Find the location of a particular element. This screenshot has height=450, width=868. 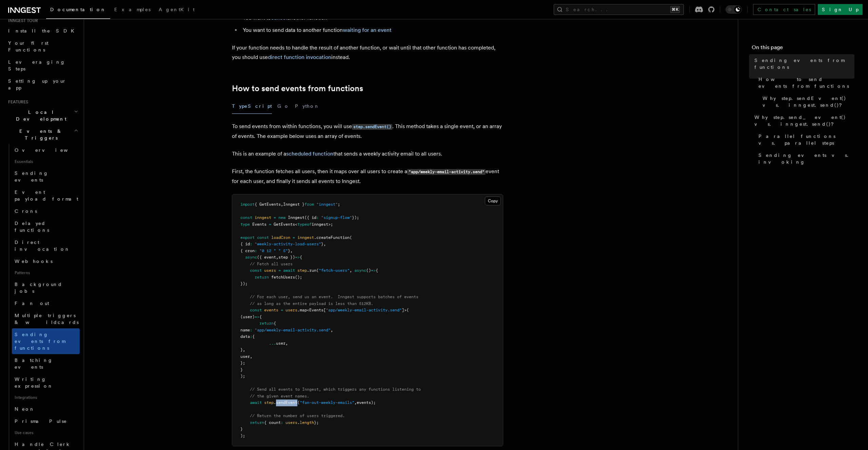

span: Features is located at coordinates (16, 101).